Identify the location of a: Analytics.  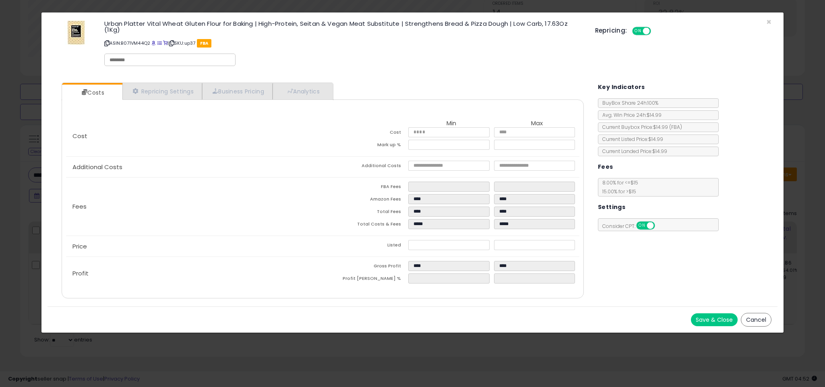
(302, 91).